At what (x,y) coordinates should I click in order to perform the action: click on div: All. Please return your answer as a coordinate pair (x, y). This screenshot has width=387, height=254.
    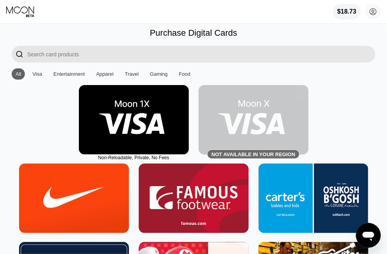
    Looking at the image, I should click on (18, 74).